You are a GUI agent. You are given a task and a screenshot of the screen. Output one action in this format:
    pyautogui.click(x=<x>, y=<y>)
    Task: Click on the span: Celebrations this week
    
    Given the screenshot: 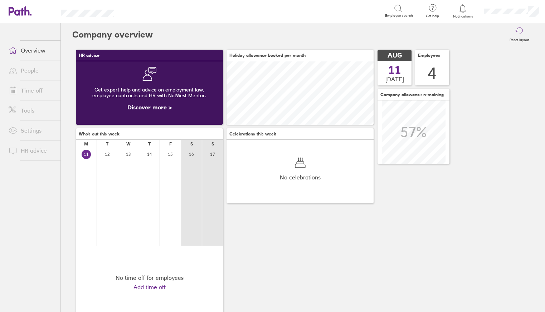 What is the action you would take?
    pyautogui.click(x=253, y=134)
    